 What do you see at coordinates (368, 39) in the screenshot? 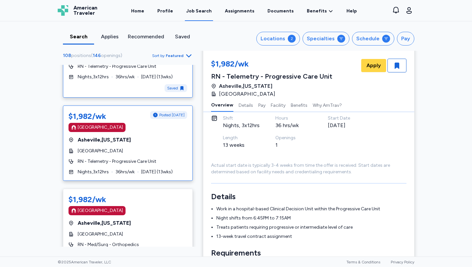
I see `div: Schedule` at bounding box center [368, 39].